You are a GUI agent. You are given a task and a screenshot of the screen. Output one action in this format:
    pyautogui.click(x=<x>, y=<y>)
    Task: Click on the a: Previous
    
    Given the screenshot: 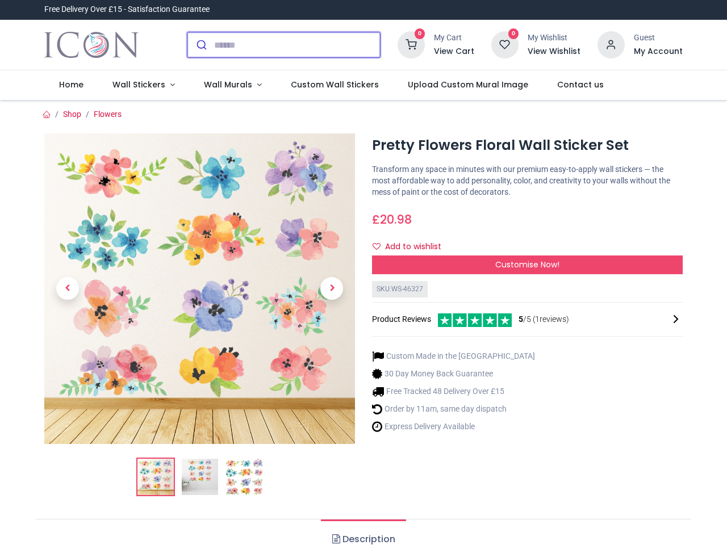 What is the action you would take?
    pyautogui.click(x=68, y=289)
    